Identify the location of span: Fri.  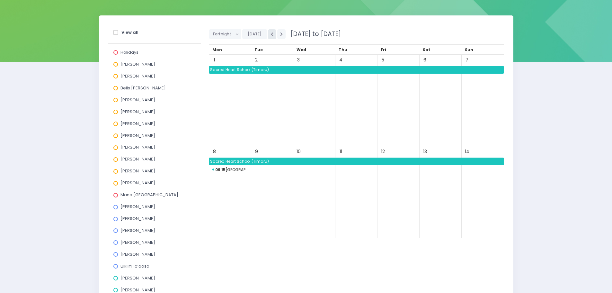
(384, 50).